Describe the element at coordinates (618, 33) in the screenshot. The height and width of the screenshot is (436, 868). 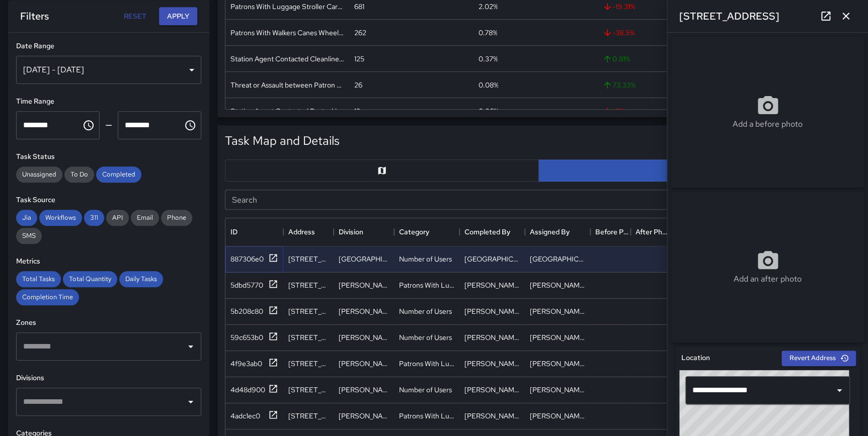
I see `span: -38.5 %` at that location.